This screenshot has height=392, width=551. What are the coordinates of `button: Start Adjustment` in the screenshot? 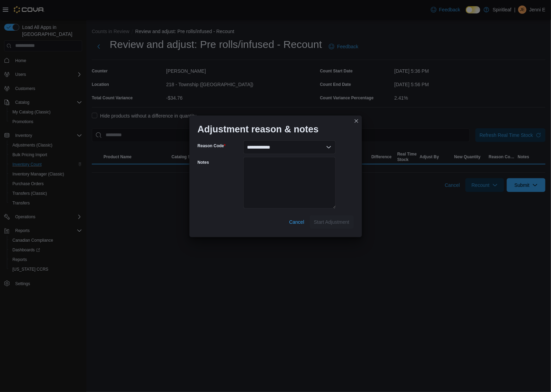 It's located at (331, 222).